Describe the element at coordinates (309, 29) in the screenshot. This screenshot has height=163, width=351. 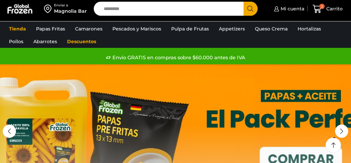
I see `a: Hortalizas` at that location.